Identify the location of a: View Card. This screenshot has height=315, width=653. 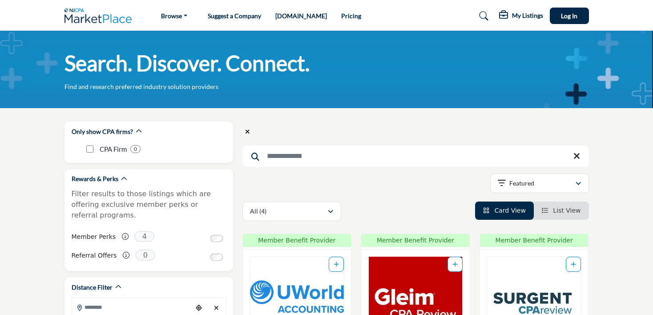
(504, 210).